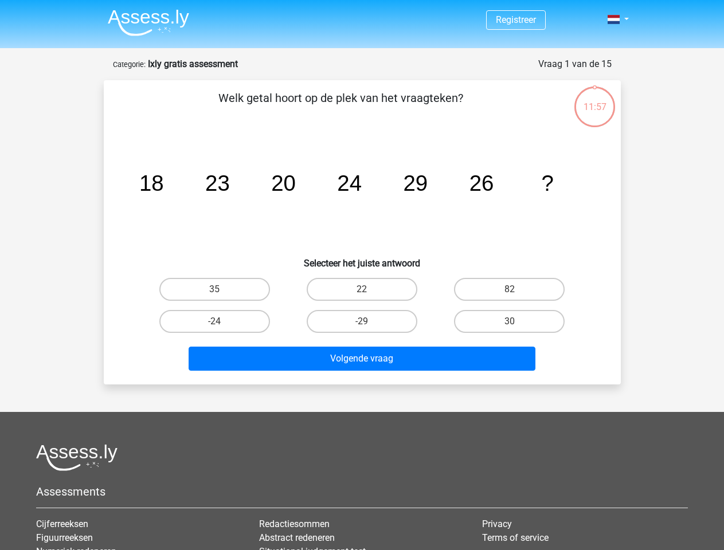  What do you see at coordinates (64, 537) in the screenshot?
I see `a: Figuurreeksen` at bounding box center [64, 537].